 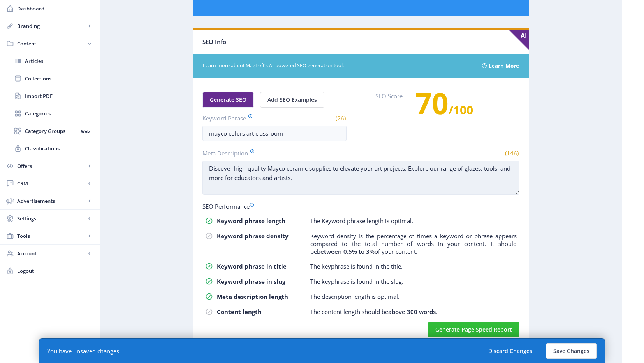 What do you see at coordinates (338, 66) in the screenshot?
I see `span: Learn more about MagLoft's AI-powered SEO generation tool.` at bounding box center [338, 66].